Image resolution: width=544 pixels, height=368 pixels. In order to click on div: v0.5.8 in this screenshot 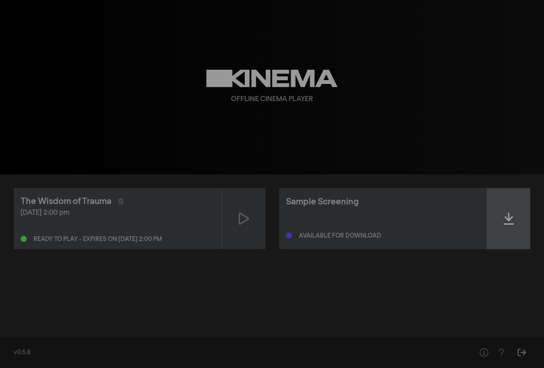, I will do `click(236, 352)`.